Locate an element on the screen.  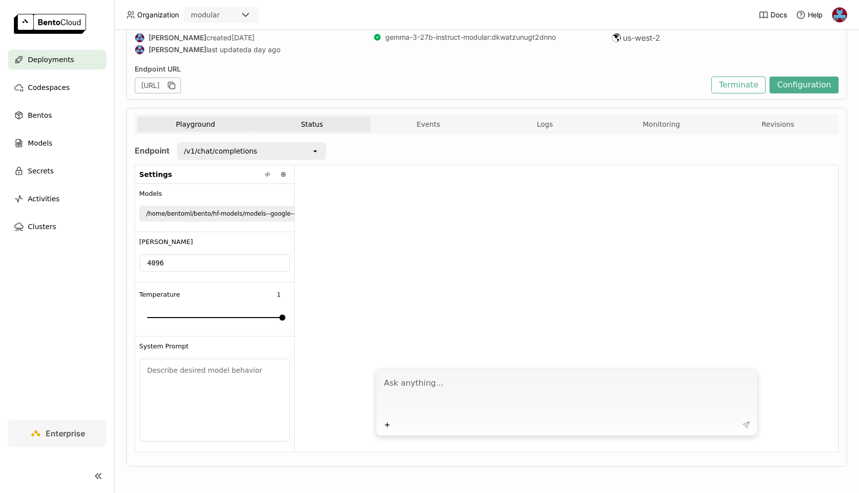
span: Codespaces is located at coordinates (49, 87).